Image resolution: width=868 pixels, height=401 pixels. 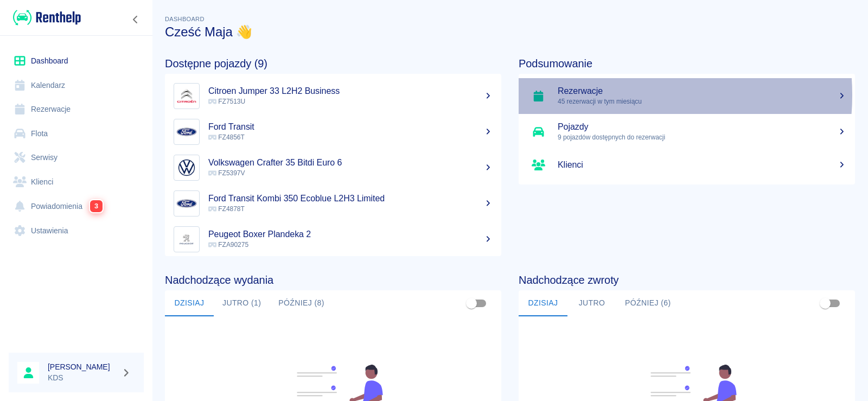 What do you see at coordinates (333, 280) in the screenshot?
I see `h4: Nadchodzące wydania` at bounding box center [333, 280].